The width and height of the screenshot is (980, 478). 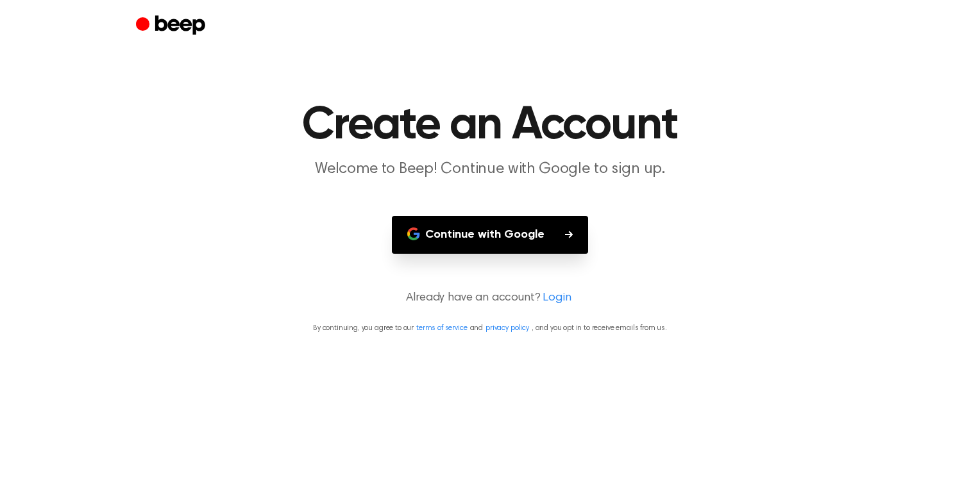 What do you see at coordinates (507, 328) in the screenshot?
I see `a: privacy policy` at bounding box center [507, 328].